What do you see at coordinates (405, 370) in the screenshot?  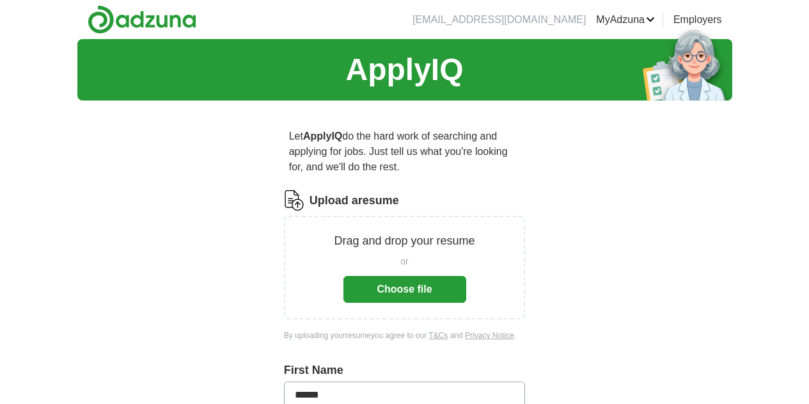 I see `label: First Name` at bounding box center [405, 370].